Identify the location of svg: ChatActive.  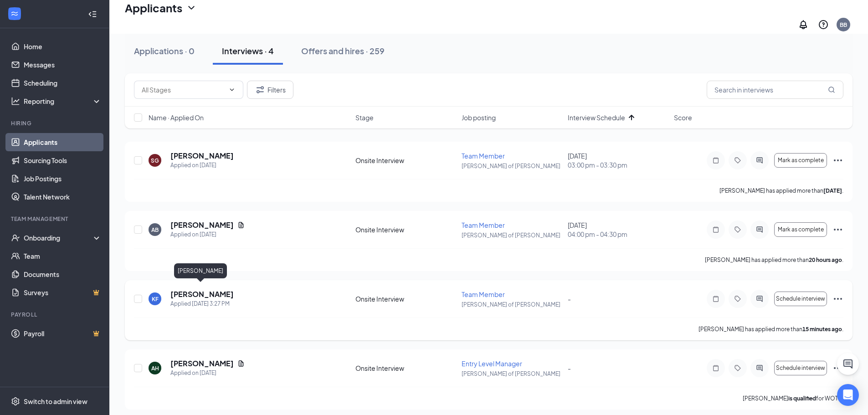
(848, 364).